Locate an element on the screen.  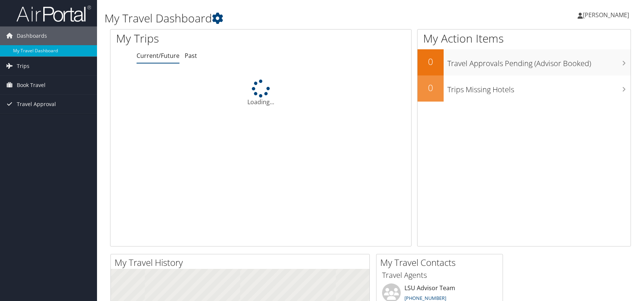
img: airportal-logo.png is located at coordinates (54, 14).